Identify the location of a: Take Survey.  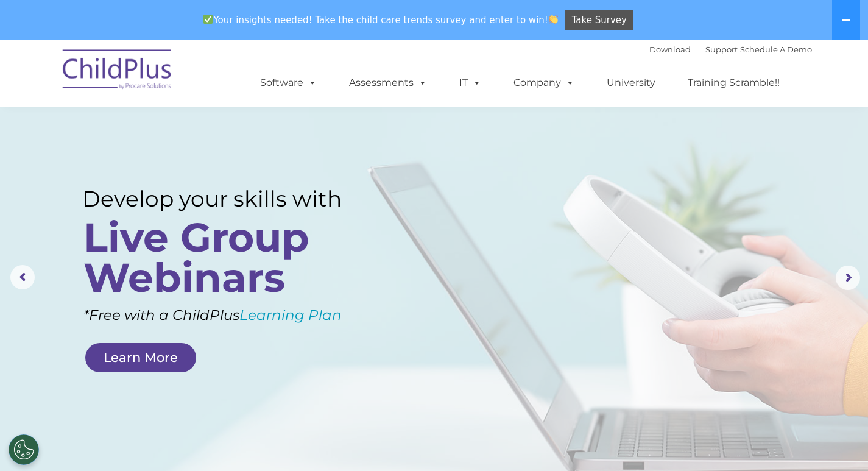
(599, 20).